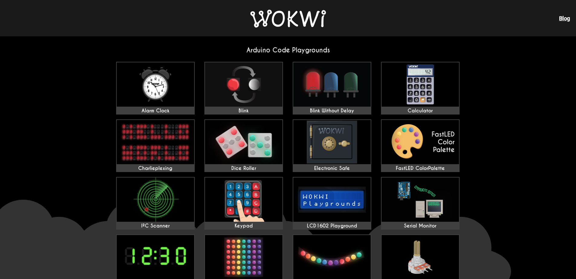 The height and width of the screenshot is (279, 576). What do you see at coordinates (332, 199) in the screenshot?
I see `img: LCD1602 Playground` at bounding box center [332, 199].